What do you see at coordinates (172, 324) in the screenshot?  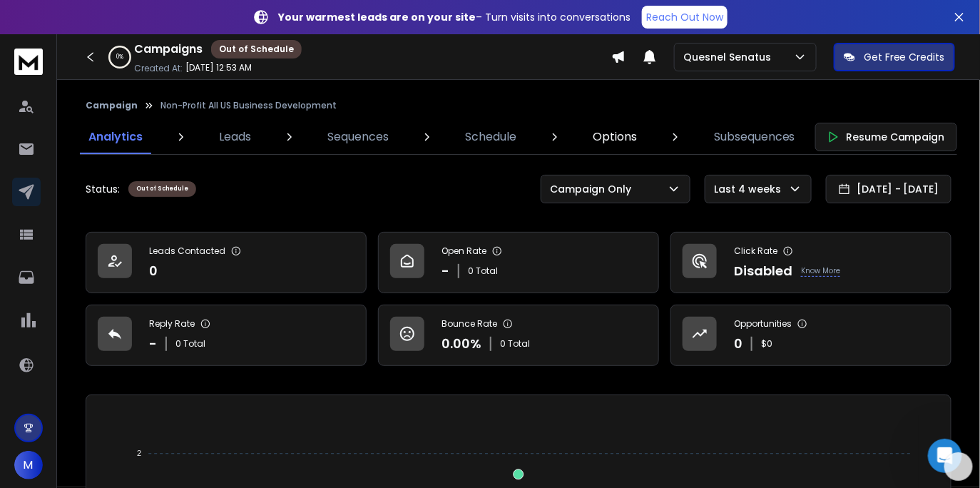 I see `p: Reply Rate` at bounding box center [172, 324].